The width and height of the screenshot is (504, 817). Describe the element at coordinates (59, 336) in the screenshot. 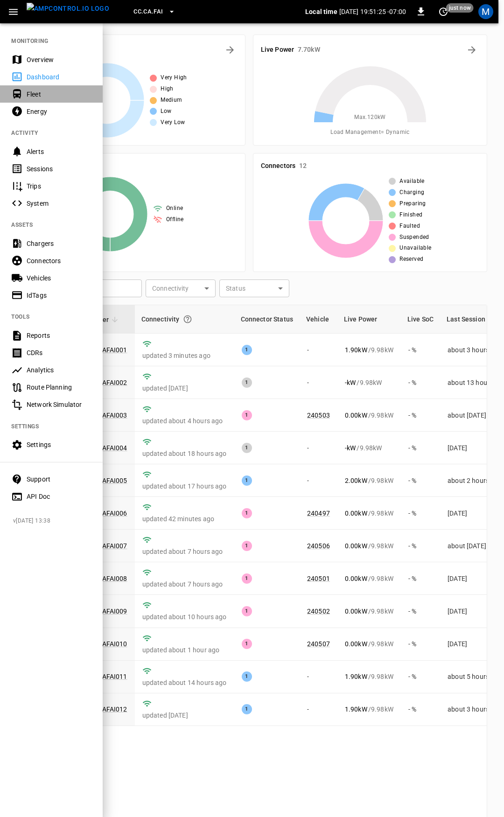

I see `div: Reports` at that location.